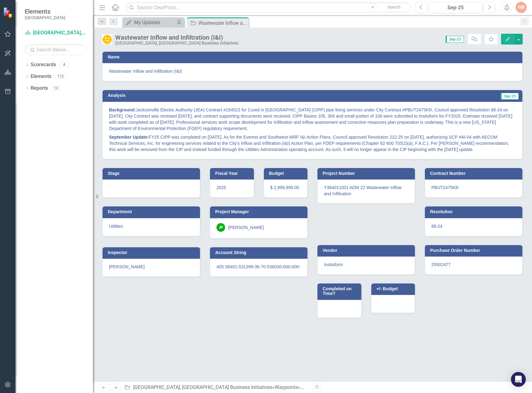 The image size is (532, 393). I want to click on a: Elements, so click(41, 77).